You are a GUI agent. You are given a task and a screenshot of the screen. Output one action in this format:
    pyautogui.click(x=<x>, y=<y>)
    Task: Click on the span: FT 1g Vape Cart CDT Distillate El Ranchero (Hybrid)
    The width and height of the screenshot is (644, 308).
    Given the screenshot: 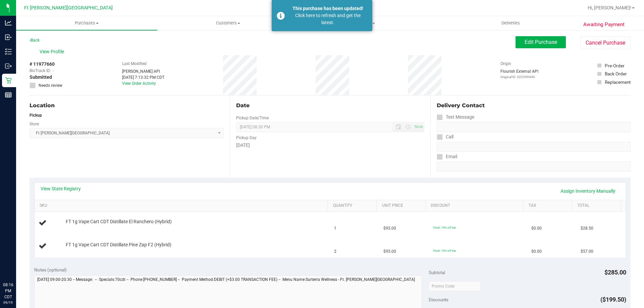 What is the action you would take?
    pyautogui.click(x=119, y=222)
    